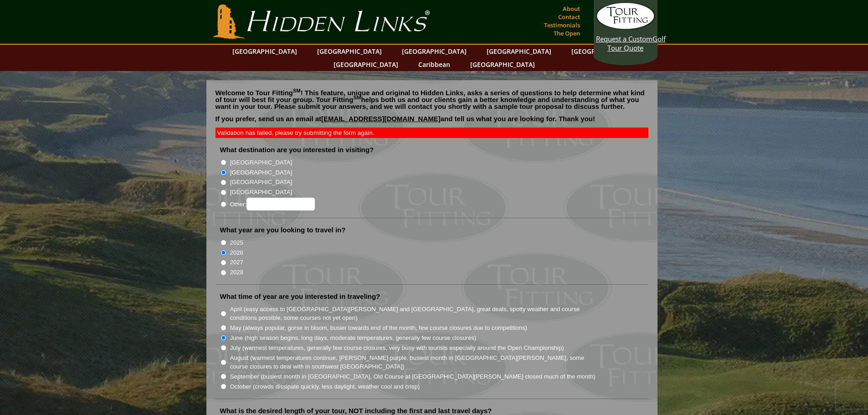  What do you see at coordinates (325, 387) in the screenshot?
I see `label: October (crowds dissipate quickly, less daylight, weather cool and crisp)` at bounding box center [325, 387].